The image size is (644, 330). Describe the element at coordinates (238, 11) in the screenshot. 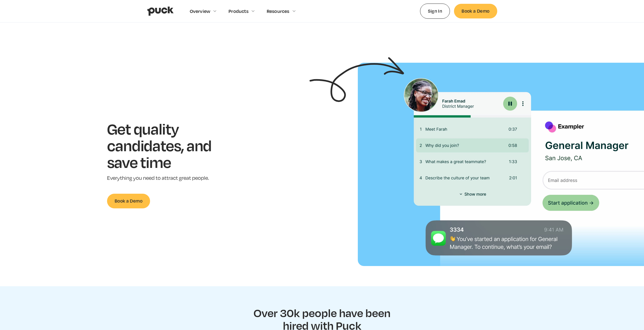

I see `div: Products` at that location.